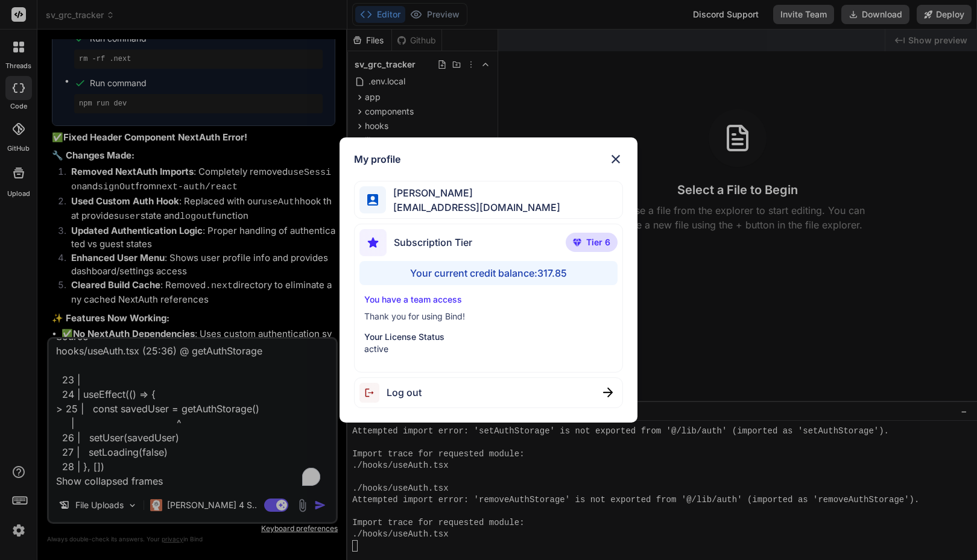 This screenshot has width=977, height=560. Describe the element at coordinates (488, 299) in the screenshot. I see `p: You have a team access` at that location.